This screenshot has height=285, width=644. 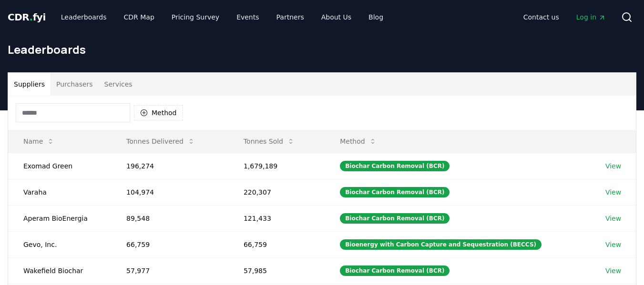 What do you see at coordinates (170, 192) in the screenshot?
I see `td: 104,974` at bounding box center [170, 192].